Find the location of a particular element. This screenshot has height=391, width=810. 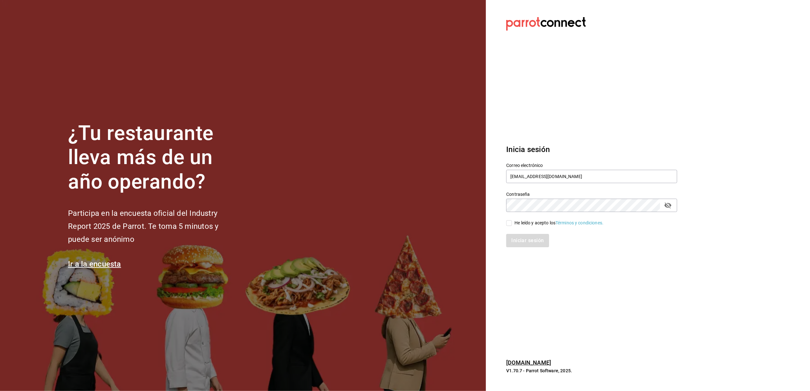

h2: Participa en la encuesta oficial del Industry Report 2025 de Parrot. Te toma 5 minutos y puede se... is located at coordinates (154, 226).